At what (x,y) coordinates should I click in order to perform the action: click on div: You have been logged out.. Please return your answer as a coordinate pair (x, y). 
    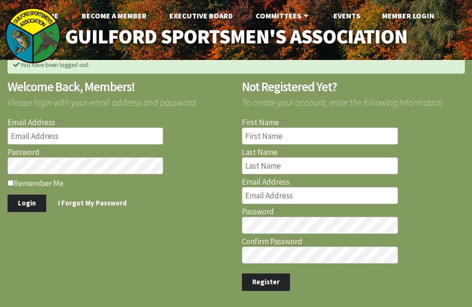
    Looking at the image, I should click on (236, 65).